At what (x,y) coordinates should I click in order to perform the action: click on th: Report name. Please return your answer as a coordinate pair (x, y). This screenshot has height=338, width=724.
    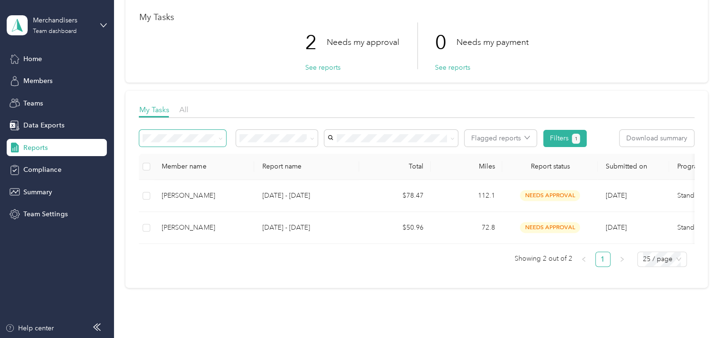
    Looking at the image, I should click on (307, 167).